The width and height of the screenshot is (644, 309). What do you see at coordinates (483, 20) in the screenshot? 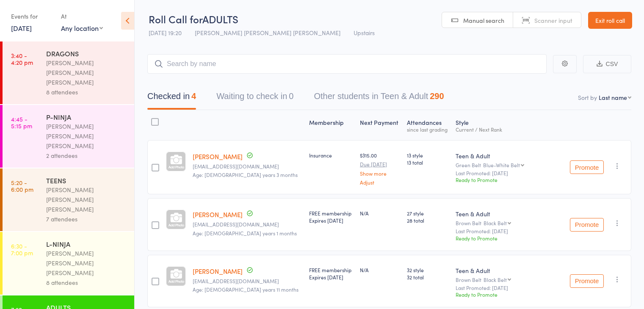
I see `span: Manual search` at bounding box center [483, 20].